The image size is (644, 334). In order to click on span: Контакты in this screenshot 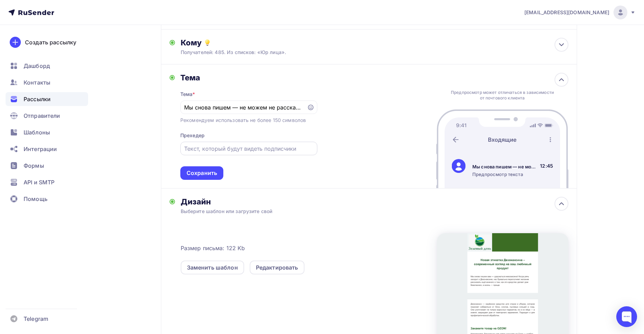, I will do `click(37, 82)`.